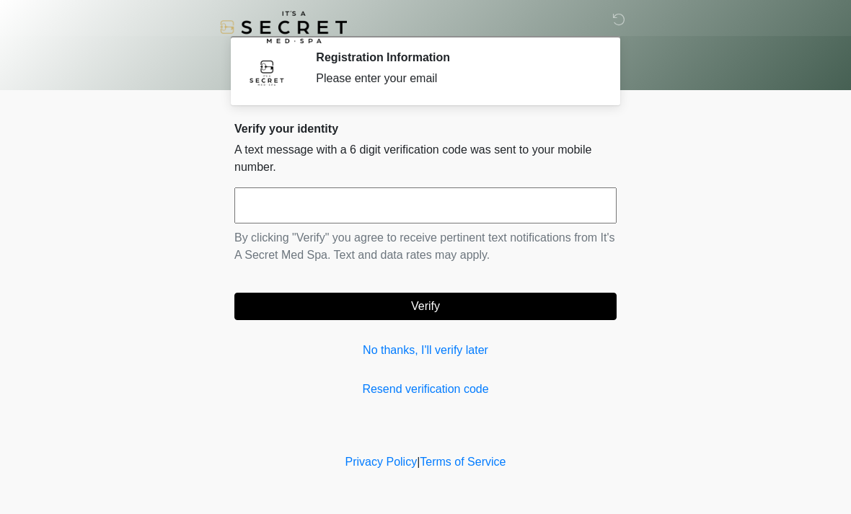 This screenshot has width=851, height=514. I want to click on h2: Registration Information, so click(455, 57).